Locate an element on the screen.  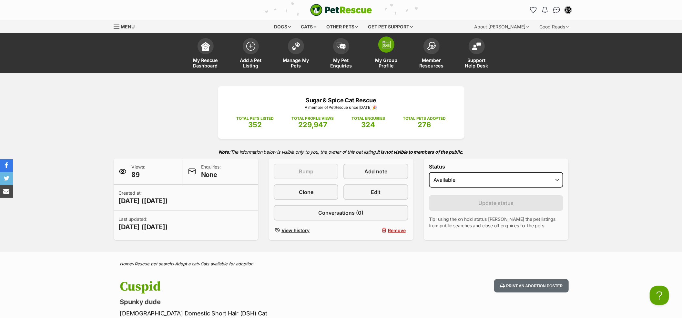
span: Manage My Pets is located at coordinates (296, 63).